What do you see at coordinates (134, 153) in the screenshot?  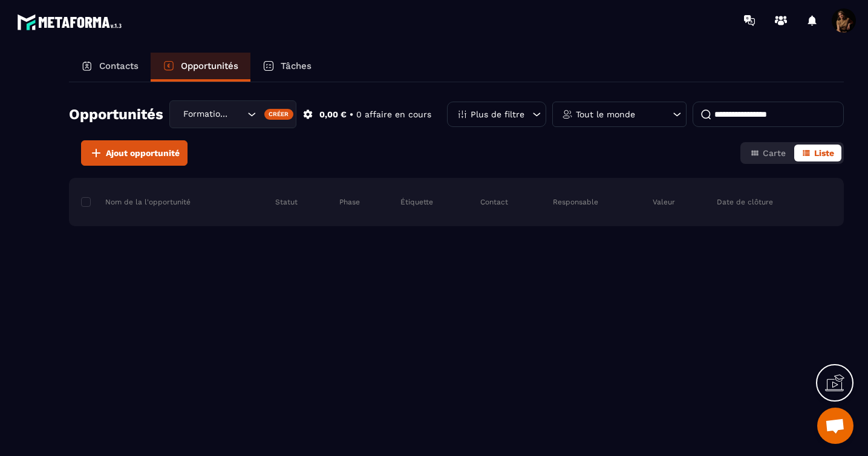 I see `button: Ajout opportunité` at bounding box center [134, 153].